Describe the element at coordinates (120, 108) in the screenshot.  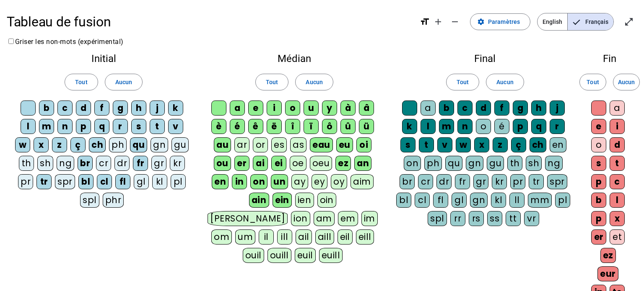
I see `div: g` at that location.